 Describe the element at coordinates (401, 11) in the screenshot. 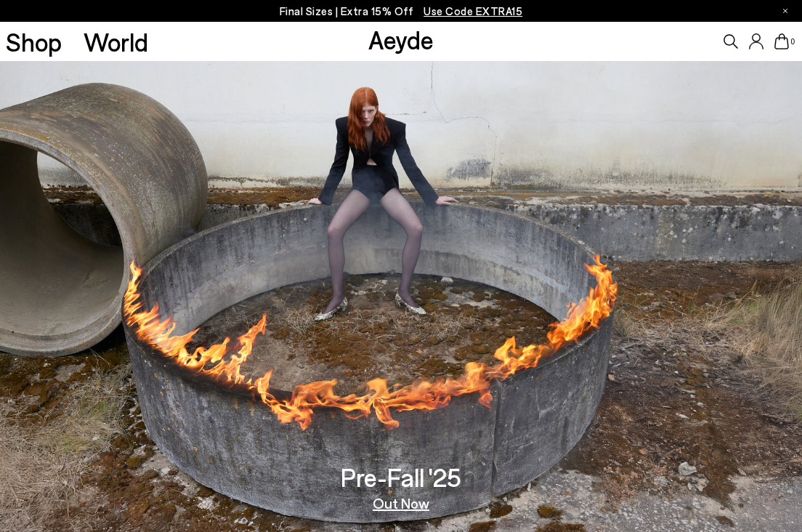

I see `p: Final Sizes | Extra 15% Off` at that location.